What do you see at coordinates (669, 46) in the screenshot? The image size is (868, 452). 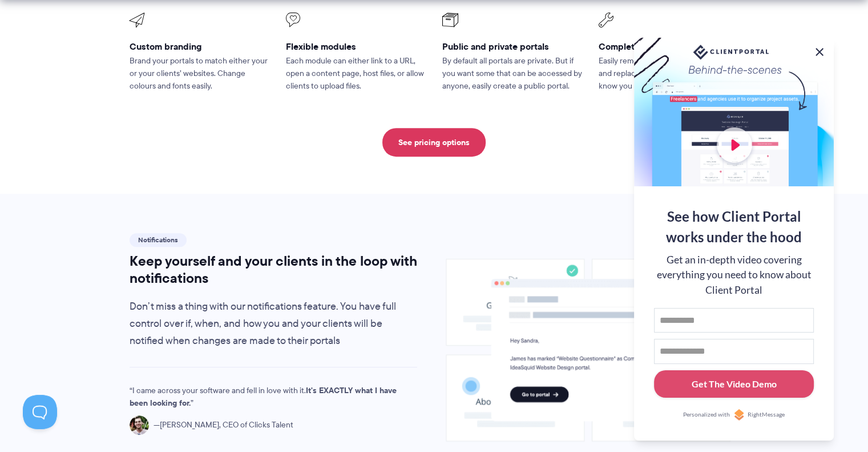 I see `h3: Completely whitelabel` at bounding box center [669, 46].